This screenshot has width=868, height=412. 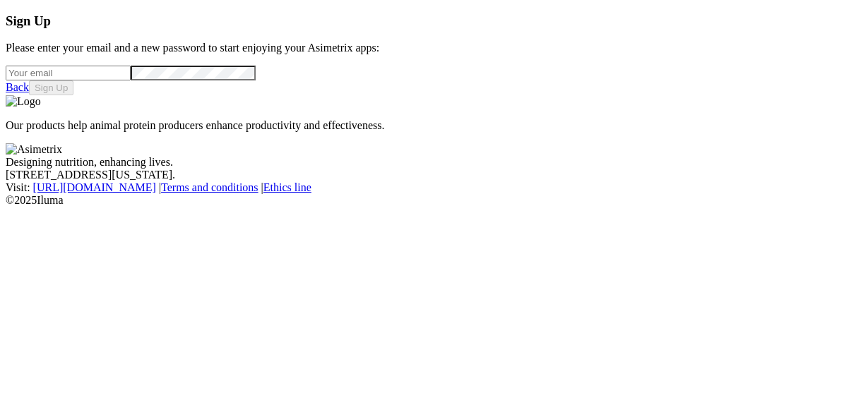 I want to click on button: Sign Up, so click(x=51, y=87).